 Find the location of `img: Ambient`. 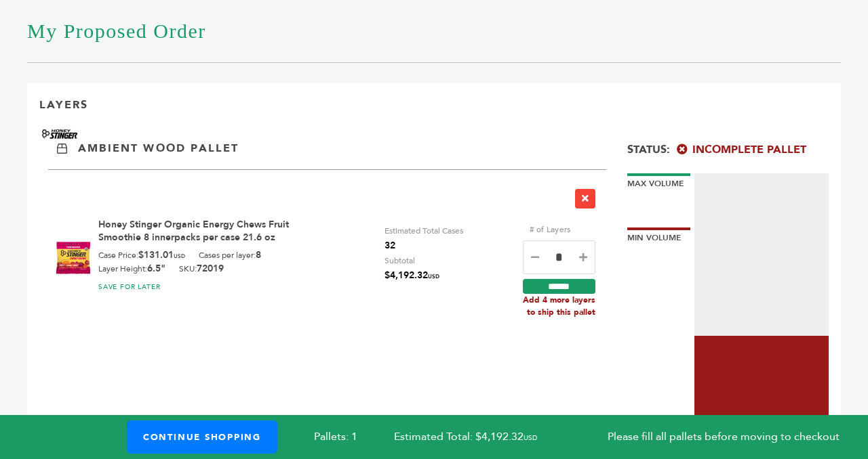

img: Ambient is located at coordinates (61, 149).